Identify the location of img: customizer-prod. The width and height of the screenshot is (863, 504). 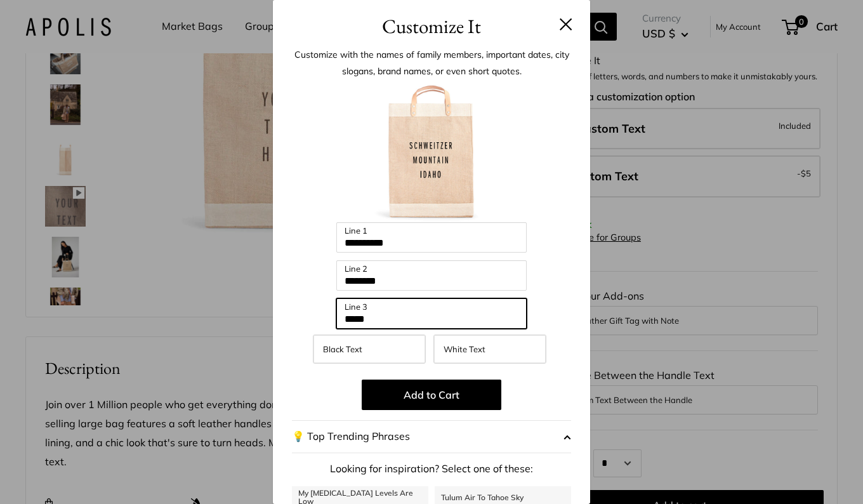
(432, 153).